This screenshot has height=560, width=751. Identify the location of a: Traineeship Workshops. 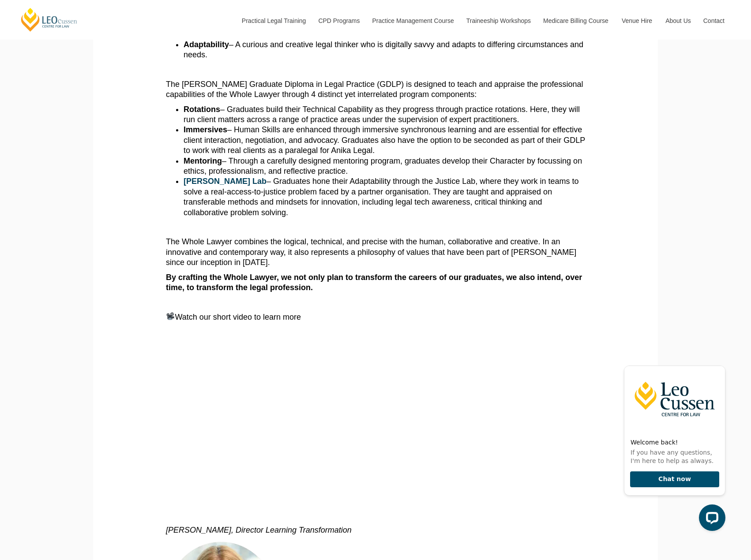
(498, 21).